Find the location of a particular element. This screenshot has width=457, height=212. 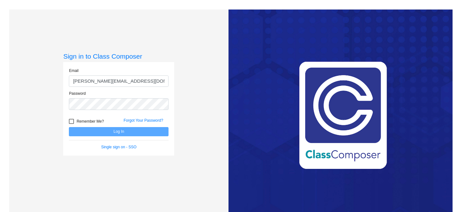

label: Password is located at coordinates (77, 94).